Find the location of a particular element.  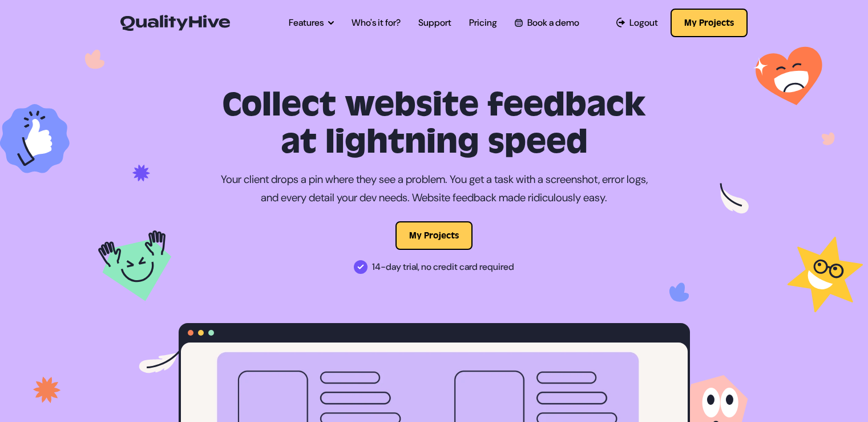

span: Logout is located at coordinates (643, 23).